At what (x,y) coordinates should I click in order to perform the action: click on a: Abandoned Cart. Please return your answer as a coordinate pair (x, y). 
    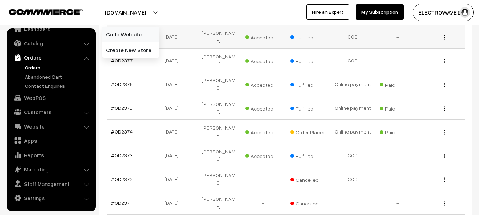
    Looking at the image, I should click on (58, 77).